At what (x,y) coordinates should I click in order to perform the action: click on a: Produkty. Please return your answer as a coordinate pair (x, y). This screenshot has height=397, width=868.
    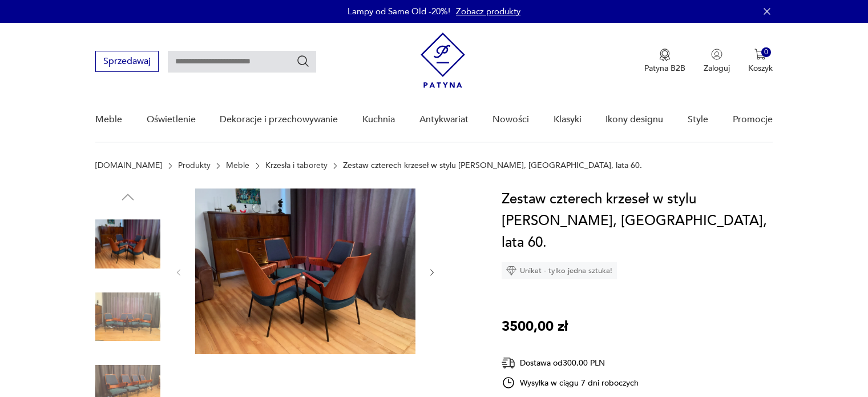
    Looking at the image, I should click on (194, 166).